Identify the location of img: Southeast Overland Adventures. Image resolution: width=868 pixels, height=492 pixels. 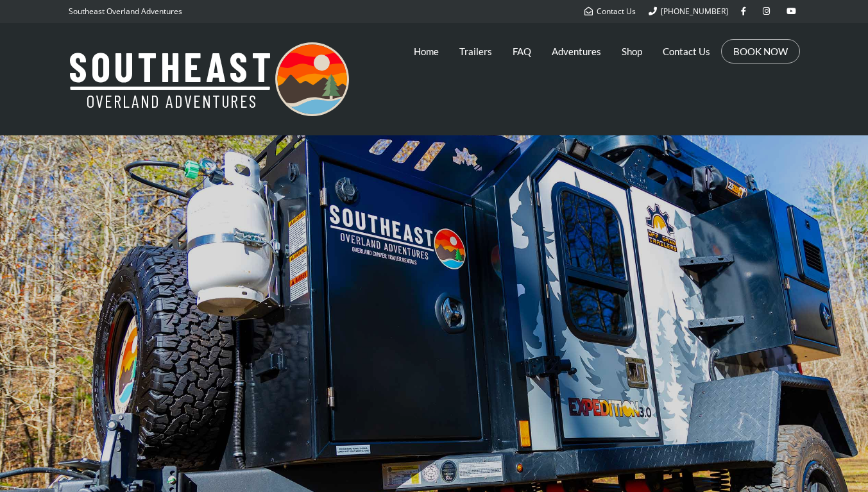
(209, 79).